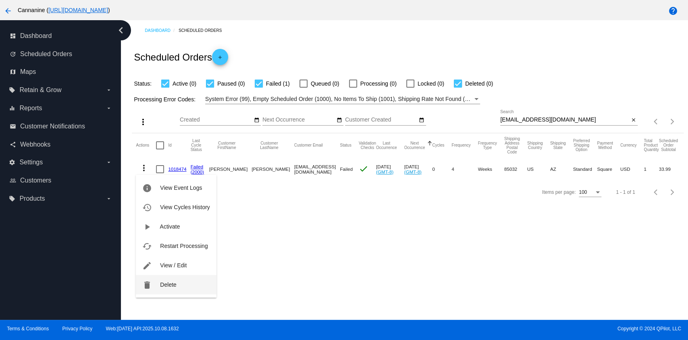  Describe the element at coordinates (147, 285) in the screenshot. I see `mat-icon: delete` at that location.